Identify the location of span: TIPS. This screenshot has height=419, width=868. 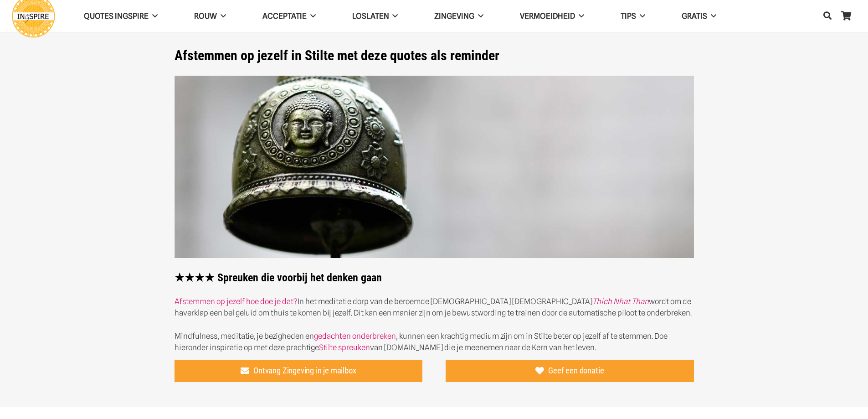
(628, 16).